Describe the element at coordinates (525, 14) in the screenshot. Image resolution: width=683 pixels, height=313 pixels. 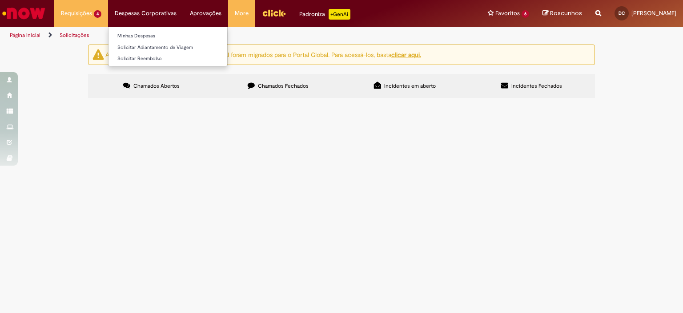
I see `span: 6` at that location.